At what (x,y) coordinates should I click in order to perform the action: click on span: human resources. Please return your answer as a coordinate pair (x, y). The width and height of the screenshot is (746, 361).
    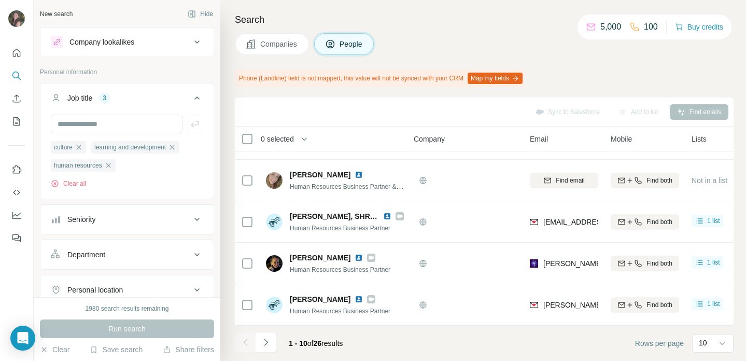
    Looking at the image, I should click on (78, 165).